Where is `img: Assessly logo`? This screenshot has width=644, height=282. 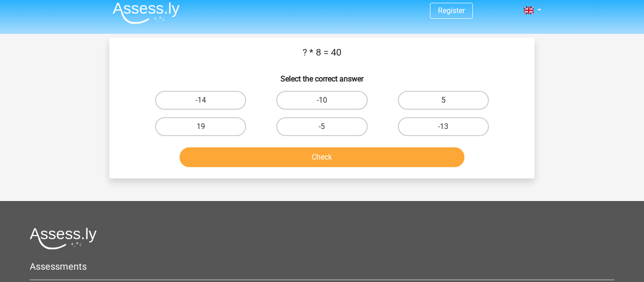 img: Assessly logo is located at coordinates (63, 238).